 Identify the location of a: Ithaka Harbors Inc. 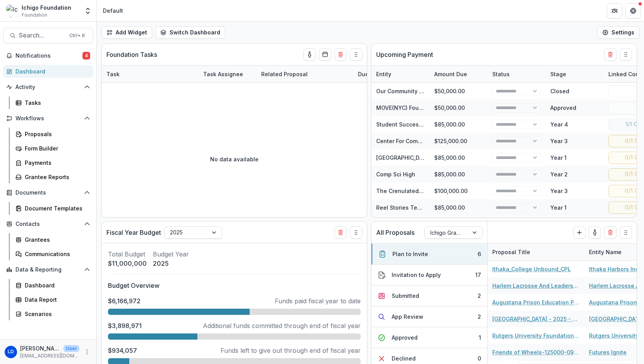
(614, 269).